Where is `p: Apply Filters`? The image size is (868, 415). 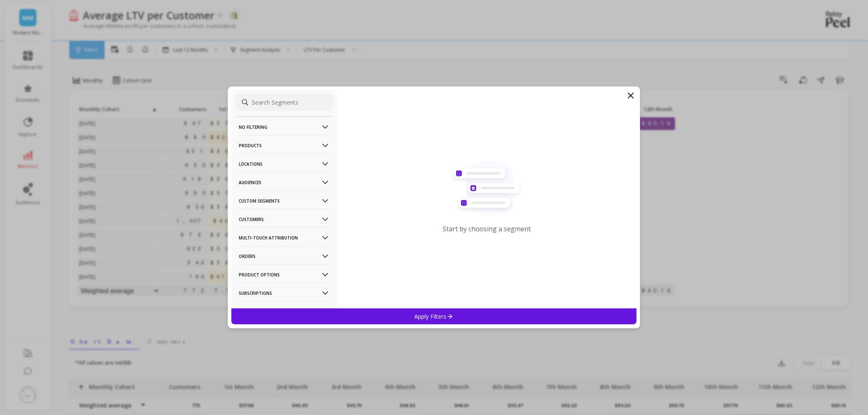 p: Apply Filters is located at coordinates (434, 316).